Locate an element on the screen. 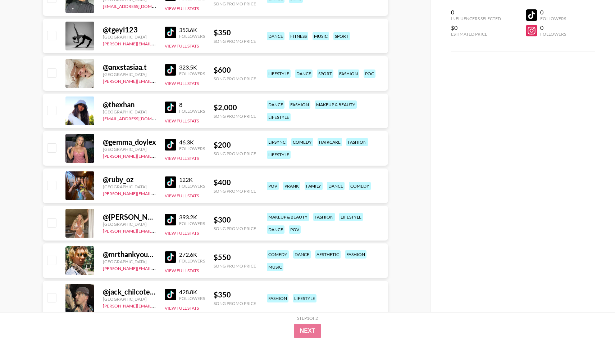 The width and height of the screenshot is (615, 341). div: $0 is located at coordinates (476, 28).